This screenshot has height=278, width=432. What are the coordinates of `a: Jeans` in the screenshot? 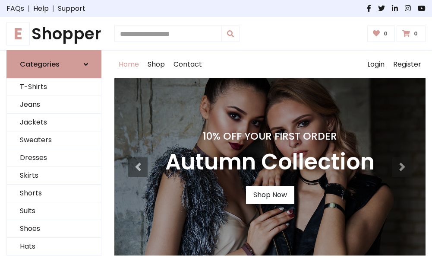 It's located at (54, 105).